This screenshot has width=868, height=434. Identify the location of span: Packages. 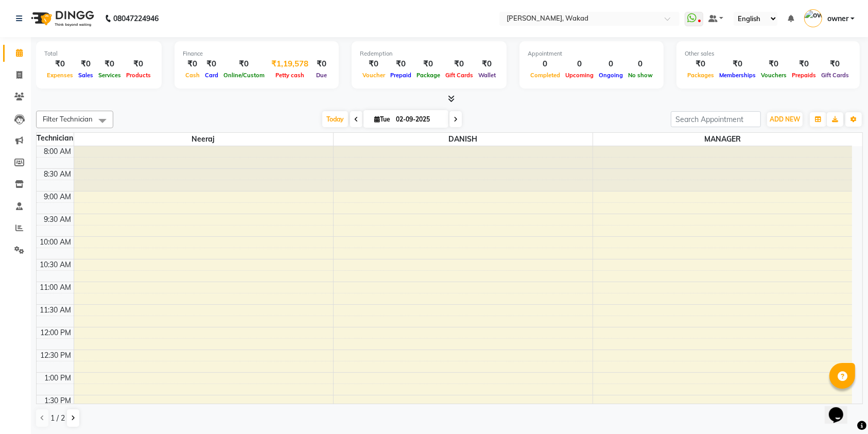
(701, 75).